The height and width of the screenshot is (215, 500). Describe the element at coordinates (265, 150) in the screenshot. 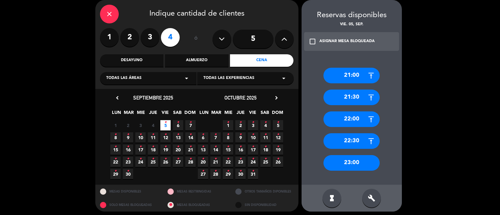

I see `span: 18` at that location.